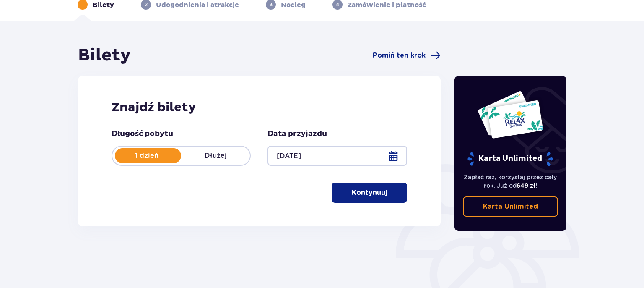  What do you see at coordinates (526, 185) in the screenshot?
I see `span: 649 zł` at bounding box center [526, 185].